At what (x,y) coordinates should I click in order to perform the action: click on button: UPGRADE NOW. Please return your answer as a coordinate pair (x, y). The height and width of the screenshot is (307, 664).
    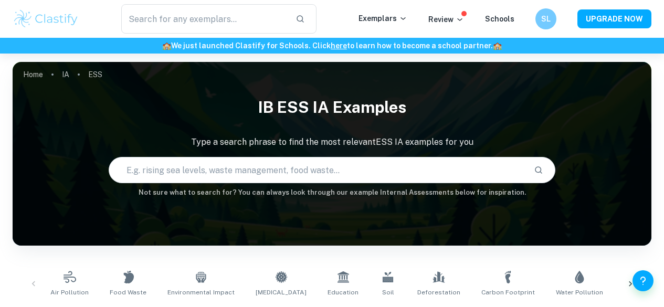
    Looking at the image, I should click on (615, 19).